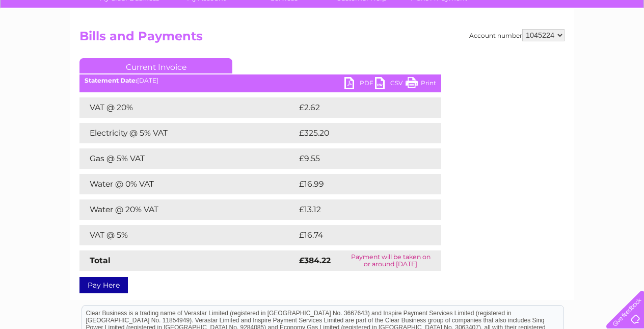  What do you see at coordinates (562, 47) in the screenshot?
I see `a: Blog` at bounding box center [562, 47].